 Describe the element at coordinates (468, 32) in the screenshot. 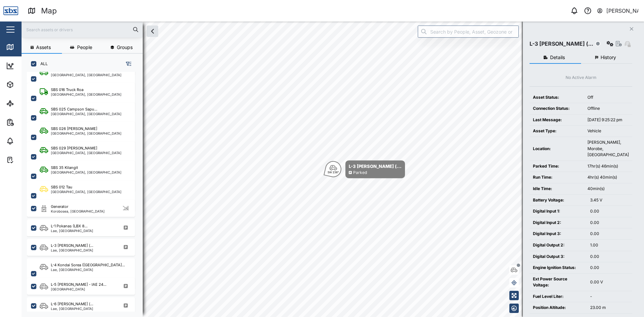

I see `input: Search by People, Asset, Geozone or Place` at that location.